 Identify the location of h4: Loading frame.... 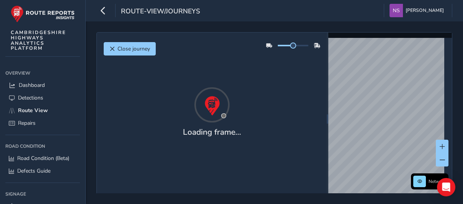
(212, 132).